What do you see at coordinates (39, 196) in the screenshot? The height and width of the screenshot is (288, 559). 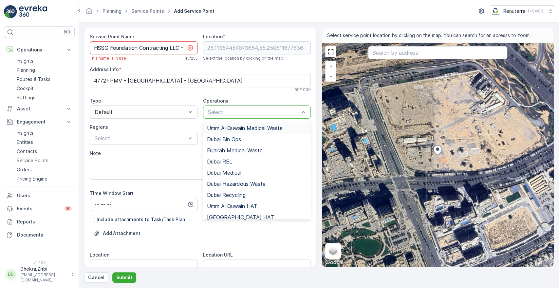 I see `a: Users` at bounding box center [39, 196].